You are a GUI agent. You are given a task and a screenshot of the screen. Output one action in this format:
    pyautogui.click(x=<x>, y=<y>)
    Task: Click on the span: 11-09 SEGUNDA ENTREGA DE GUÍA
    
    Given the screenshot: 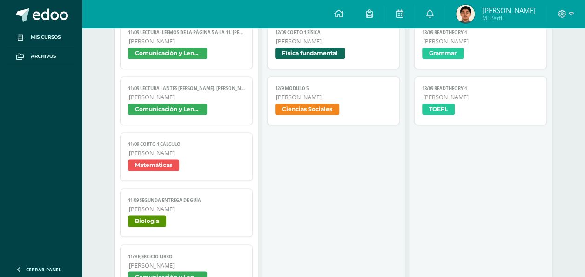 What is the action you would take?
    pyautogui.click(x=186, y=200)
    